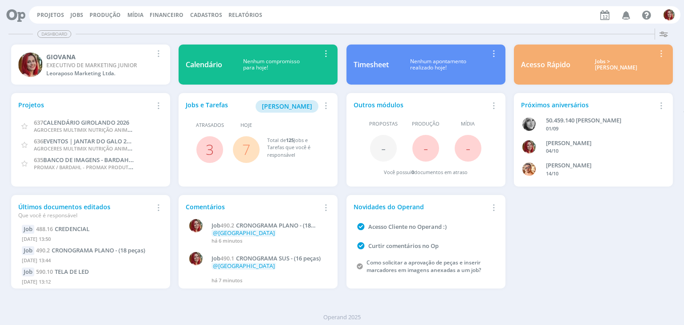 The width and height of the screenshot is (684, 325). What do you see at coordinates (271, 65) in the screenshot?
I see `div: Nenhum compromisso para hoje!` at bounding box center [271, 65].